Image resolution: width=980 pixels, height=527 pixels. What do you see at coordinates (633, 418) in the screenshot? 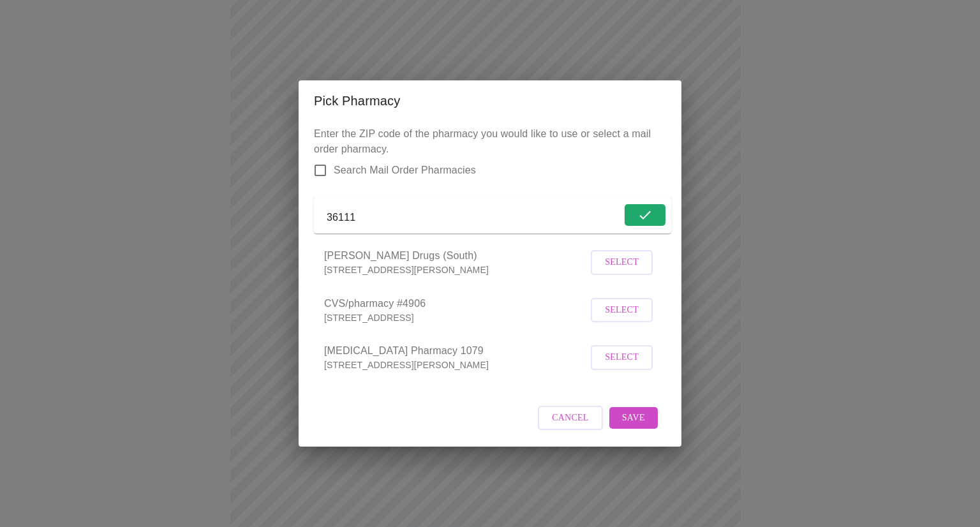
I see `button: Save` at bounding box center [633, 418].